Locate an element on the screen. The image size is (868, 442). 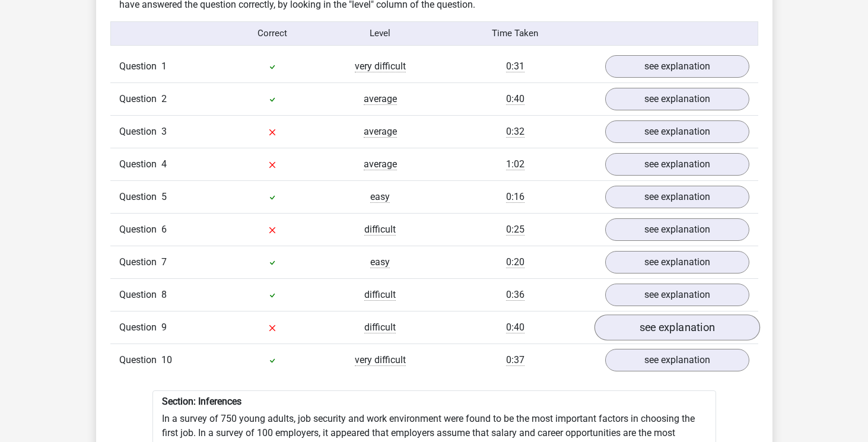
span: 0:20 is located at coordinates (515, 262).